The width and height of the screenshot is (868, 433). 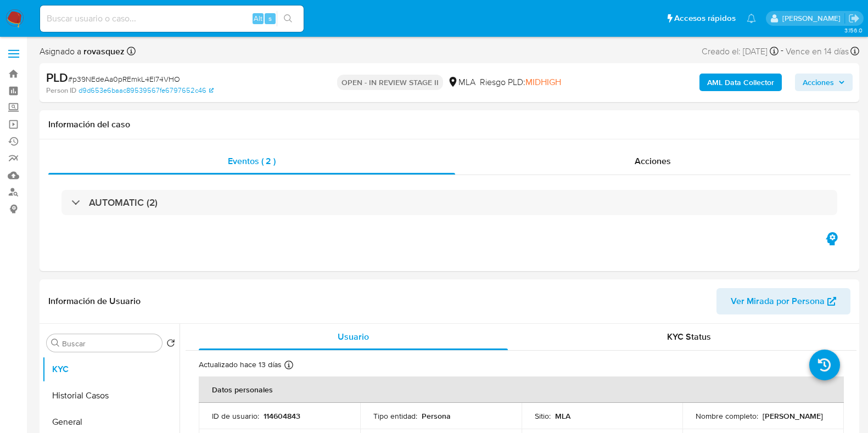 What do you see at coordinates (56, 343) in the screenshot?
I see `button: Buscar` at bounding box center [56, 343].